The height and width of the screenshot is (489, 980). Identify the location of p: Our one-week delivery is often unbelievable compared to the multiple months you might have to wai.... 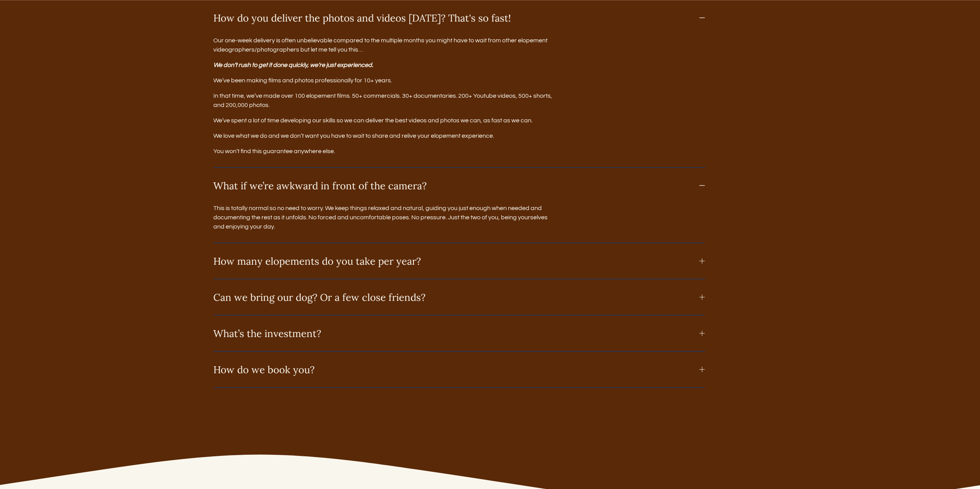
(385, 45).